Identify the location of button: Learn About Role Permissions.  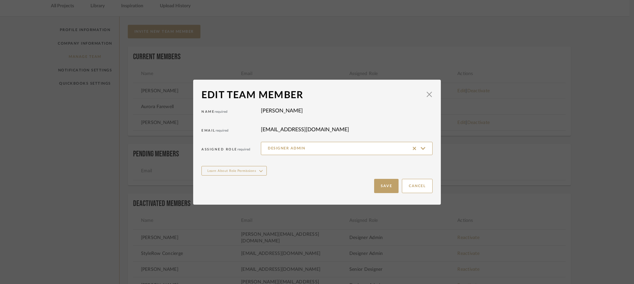
(234, 170).